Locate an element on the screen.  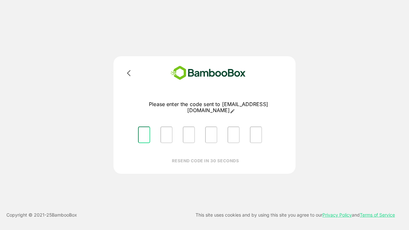
input: Please enter OTP character 1 is located at coordinates (144, 135).